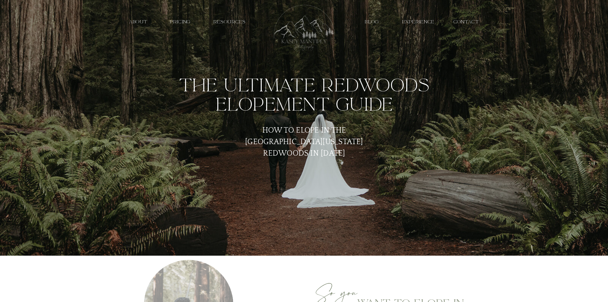 The height and width of the screenshot is (302, 608). What do you see at coordinates (304, 95) in the screenshot?
I see `h1: The Ultimate Redwoods Elopement Guide` at bounding box center [304, 95].